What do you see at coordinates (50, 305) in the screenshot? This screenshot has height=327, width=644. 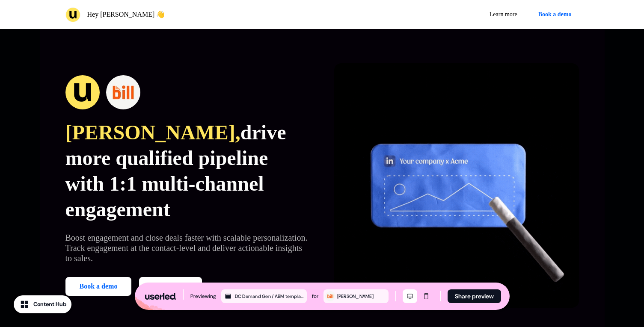 I see `div: Content Hub` at bounding box center [50, 305].